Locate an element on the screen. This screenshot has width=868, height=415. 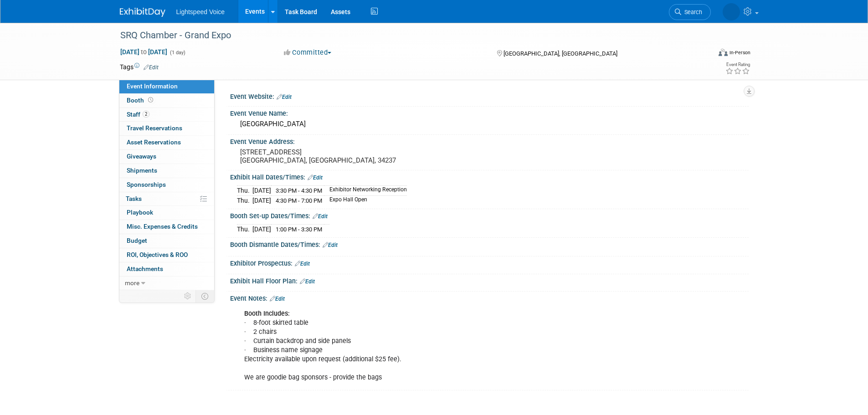
a: more is located at coordinates (167, 283).